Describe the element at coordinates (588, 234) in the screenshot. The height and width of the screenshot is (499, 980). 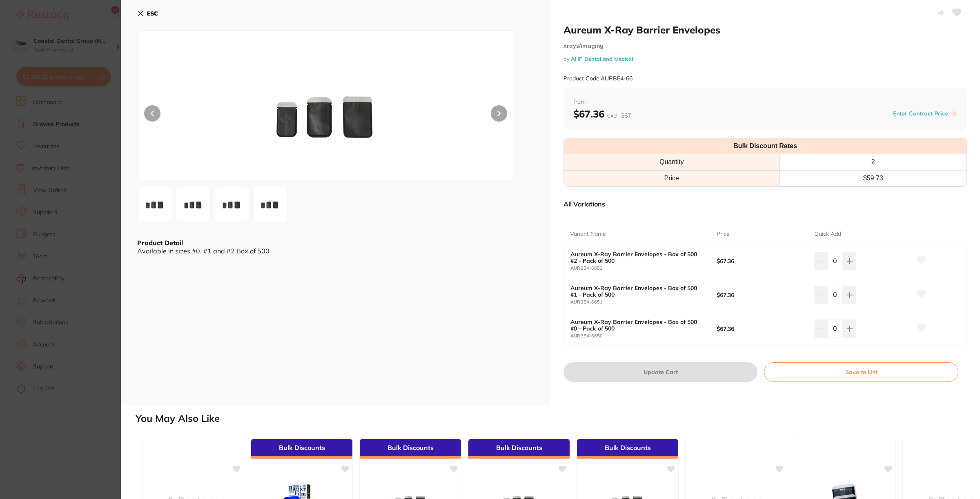
I see `p: Variant Name` at that location.